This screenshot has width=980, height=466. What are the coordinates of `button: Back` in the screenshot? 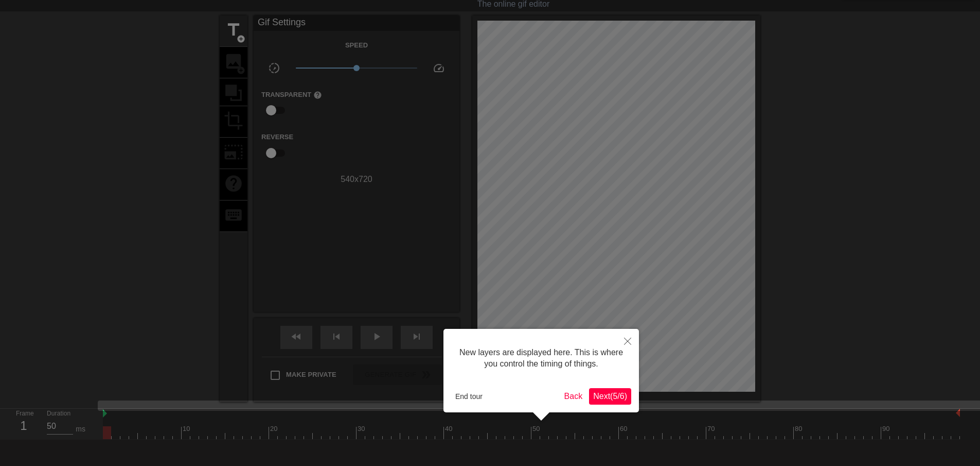 It's located at (574, 396).